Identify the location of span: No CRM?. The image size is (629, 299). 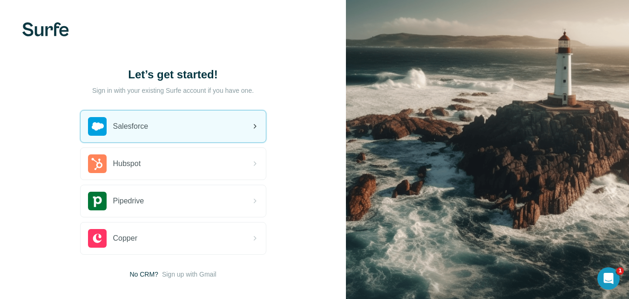
(144, 274).